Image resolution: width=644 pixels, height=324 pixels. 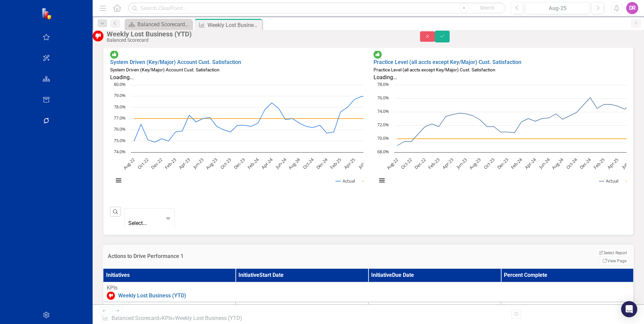 What do you see at coordinates (257, 40) in the screenshot?
I see `div: Balanced Scorecard` at bounding box center [257, 40].